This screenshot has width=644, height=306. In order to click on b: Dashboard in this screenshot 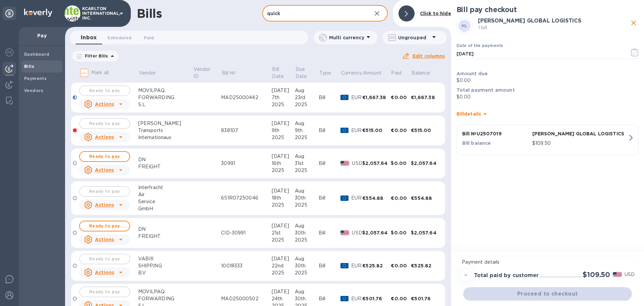, I will do `click(37, 54)`.